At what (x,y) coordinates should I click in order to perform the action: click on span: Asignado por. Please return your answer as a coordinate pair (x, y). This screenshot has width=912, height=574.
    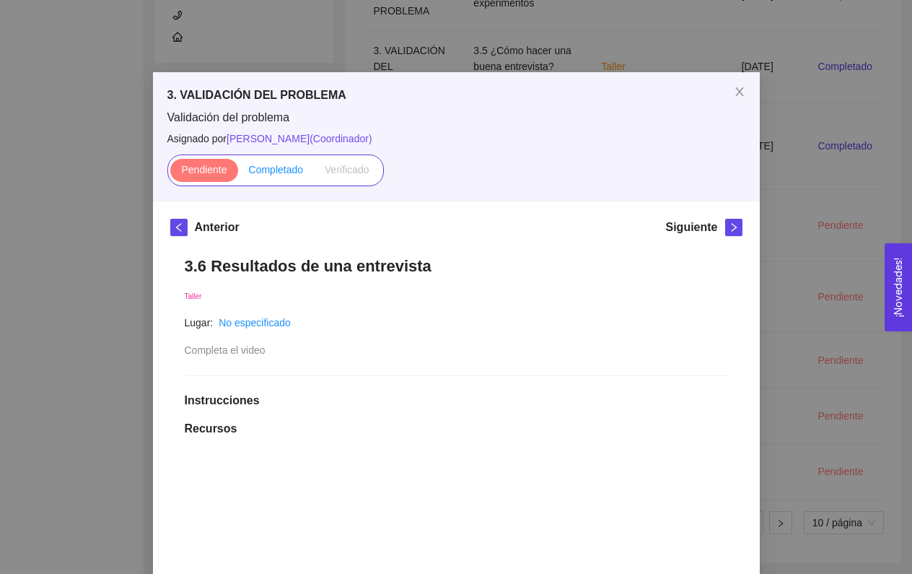
    Looking at the image, I should click on (456, 139).